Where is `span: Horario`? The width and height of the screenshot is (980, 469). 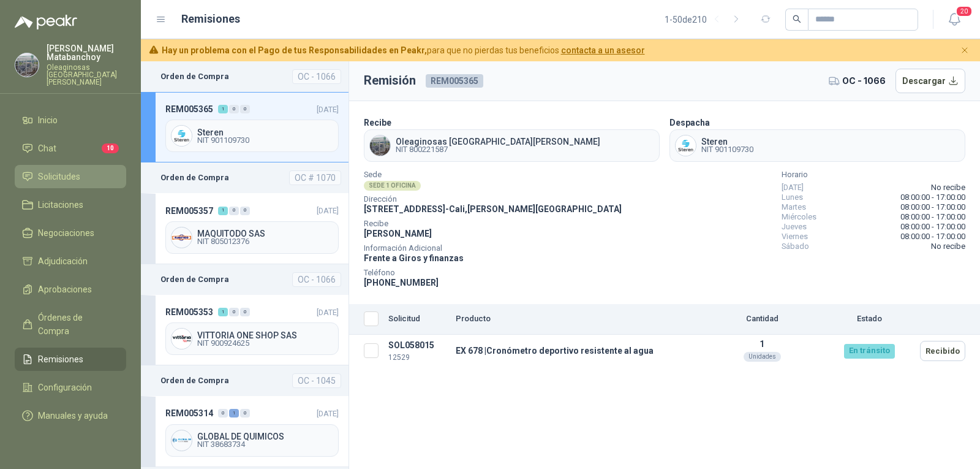 span: Horario is located at coordinates (874, 175).